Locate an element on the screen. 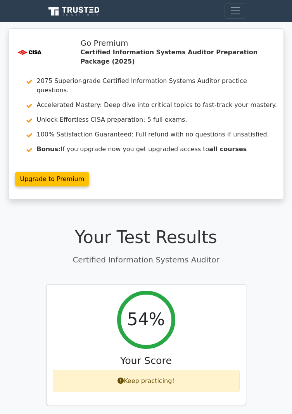 The height and width of the screenshot is (414, 292). button: Toggle navigation is located at coordinates (236, 11).